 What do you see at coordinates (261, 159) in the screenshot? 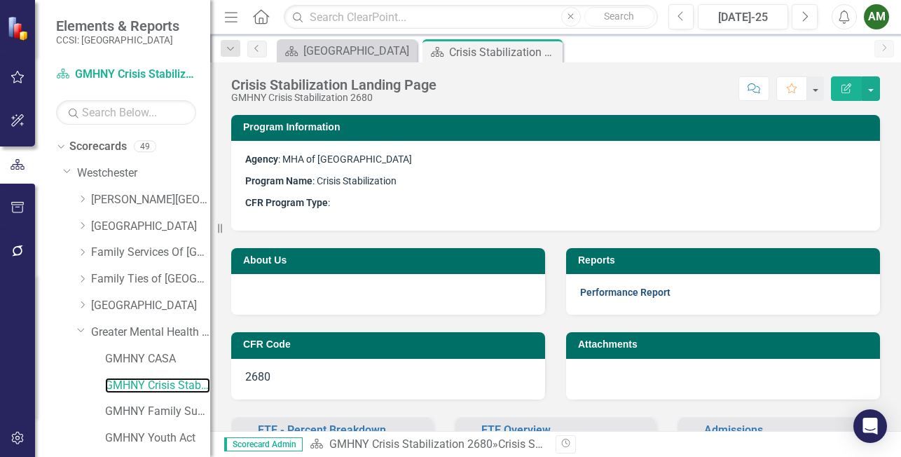
I see `strong: Agency` at bounding box center [261, 159].